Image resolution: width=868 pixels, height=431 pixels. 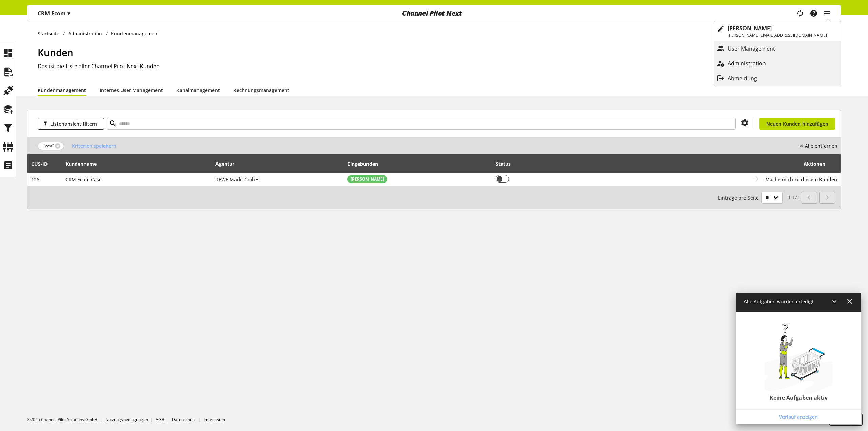 I want to click on div: CUS-⁠ID, so click(x=43, y=163).